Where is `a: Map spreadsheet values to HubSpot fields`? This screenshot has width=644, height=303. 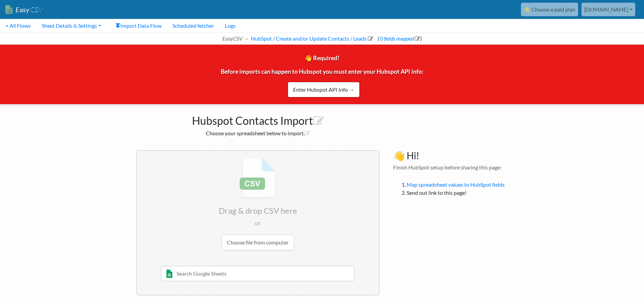
a: Map spreadsheet values to HubSpot fields is located at coordinates (455, 184).